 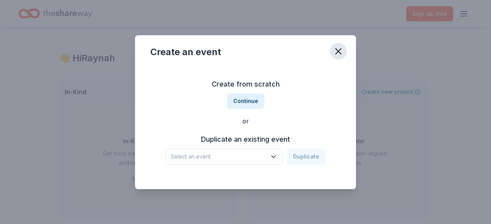 I want to click on h3: Duplicate an existing event, so click(x=245, y=140).